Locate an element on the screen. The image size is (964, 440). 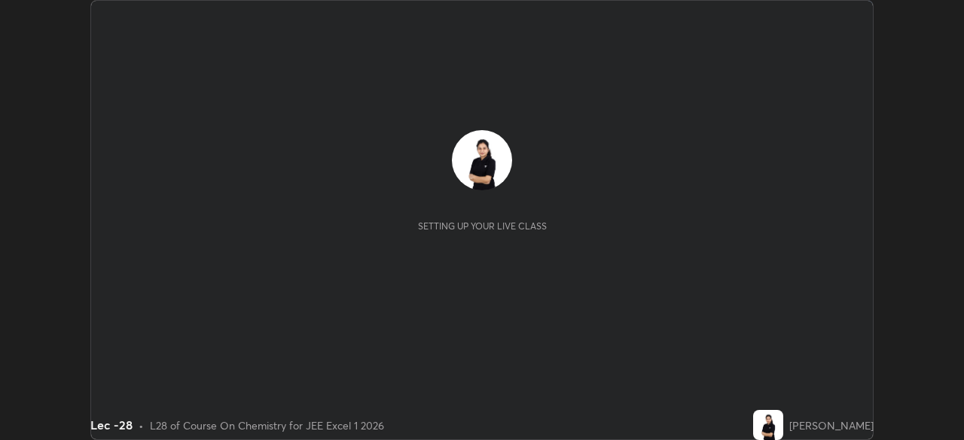
div: Setting up your live class is located at coordinates (482, 226).